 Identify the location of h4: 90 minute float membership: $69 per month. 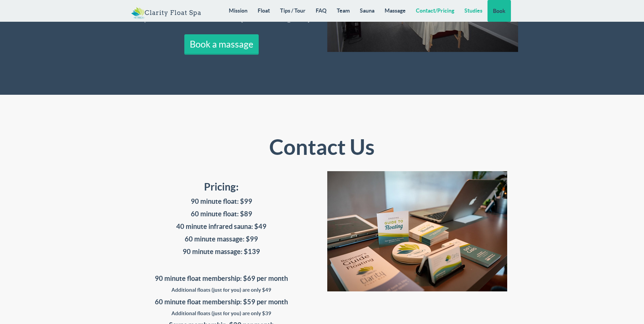
(221, 279).